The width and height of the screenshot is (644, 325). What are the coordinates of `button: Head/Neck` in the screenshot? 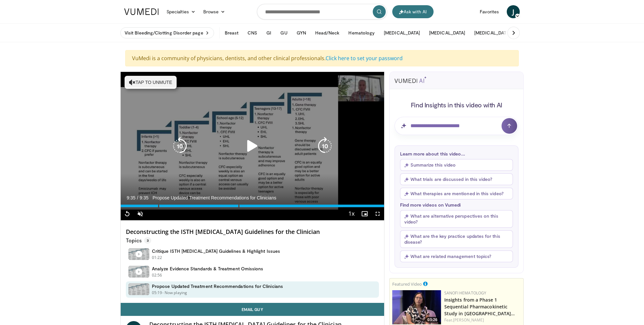 It's located at (327, 33).